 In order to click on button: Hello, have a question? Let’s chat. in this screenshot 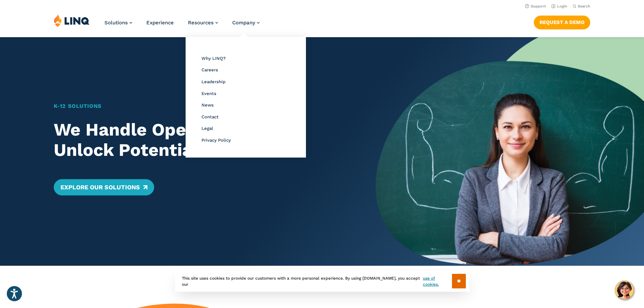, I will do `click(624, 290)`.